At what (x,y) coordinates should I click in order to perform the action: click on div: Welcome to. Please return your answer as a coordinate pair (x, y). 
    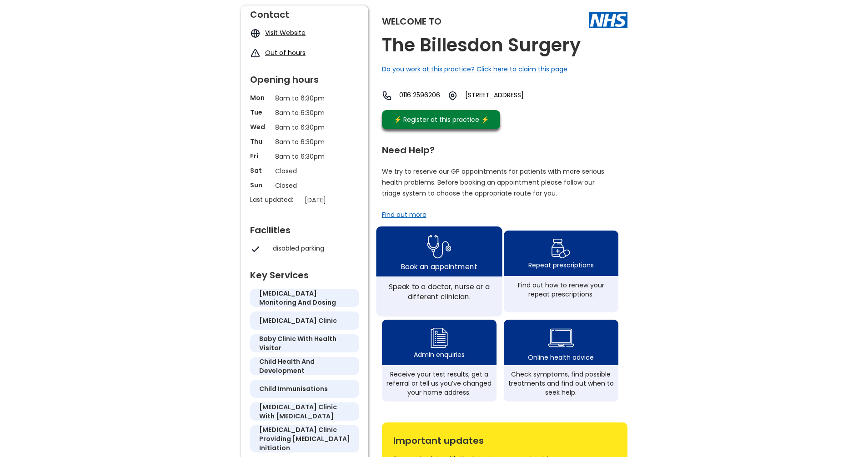
    Looking at the image, I should click on (412, 21).